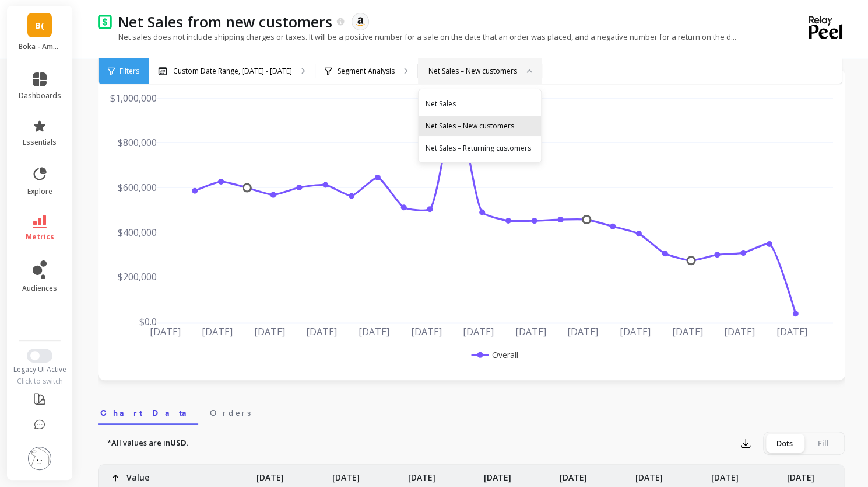  What do you see at coordinates (130, 72) in the screenshot?
I see `span: Filters` at bounding box center [130, 72].